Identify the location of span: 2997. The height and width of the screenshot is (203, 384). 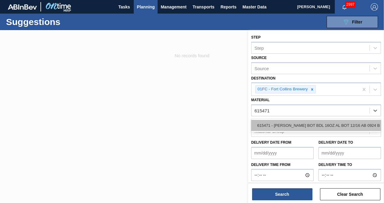
(350, 5).